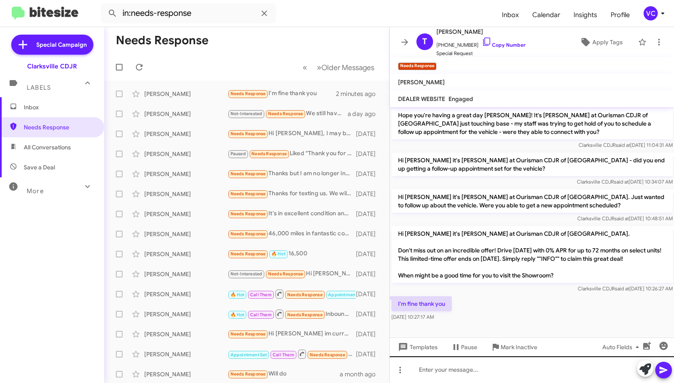  Describe the element at coordinates (292, 153) in the screenshot. I see `div: Liked “Thank you for the update.”` at that location.